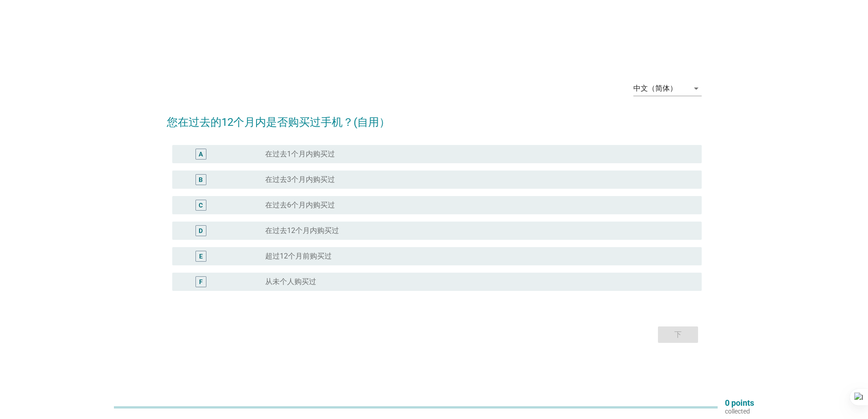 This screenshot has width=868, height=419. Describe the element at coordinates (300, 179) in the screenshot. I see `label: 在过去3个月内购买过` at that location.